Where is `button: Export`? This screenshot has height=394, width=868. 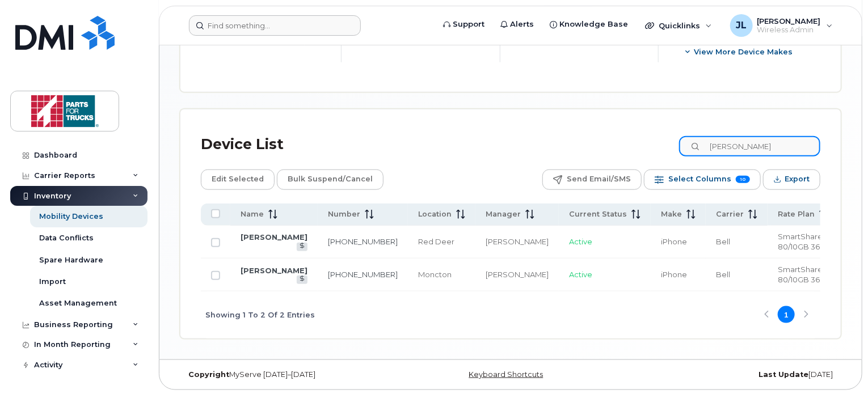 button: Export is located at coordinates (791, 180).